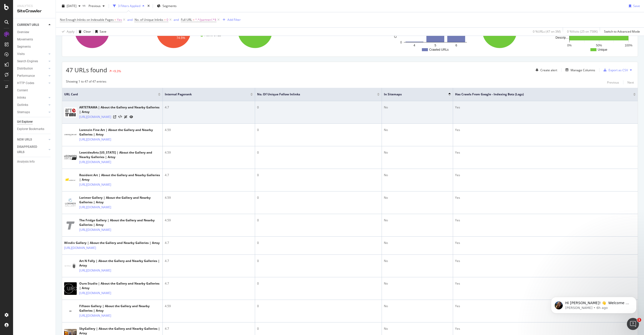  What do you see at coordinates (549, 70) in the screenshot?
I see `div: Create alert` at bounding box center [549, 70].